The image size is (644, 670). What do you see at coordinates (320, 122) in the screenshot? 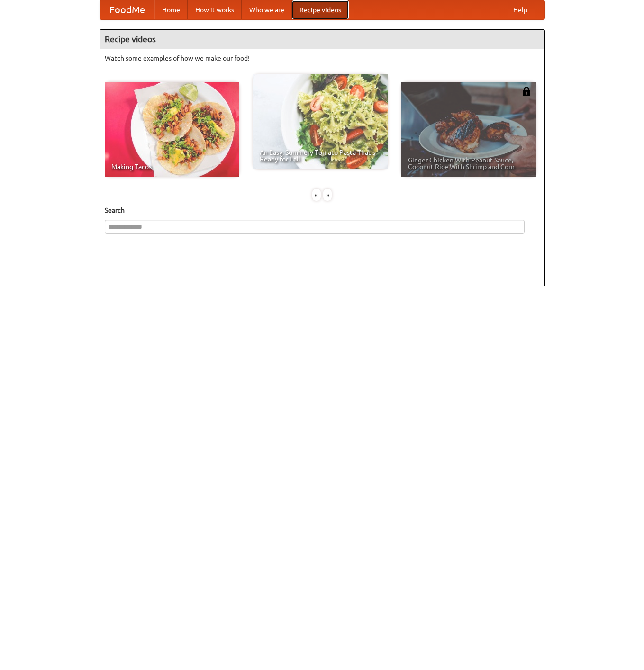
I see `a: An Easy, Summery Tomato Pasta That's Ready for Fall` at bounding box center [320, 122].